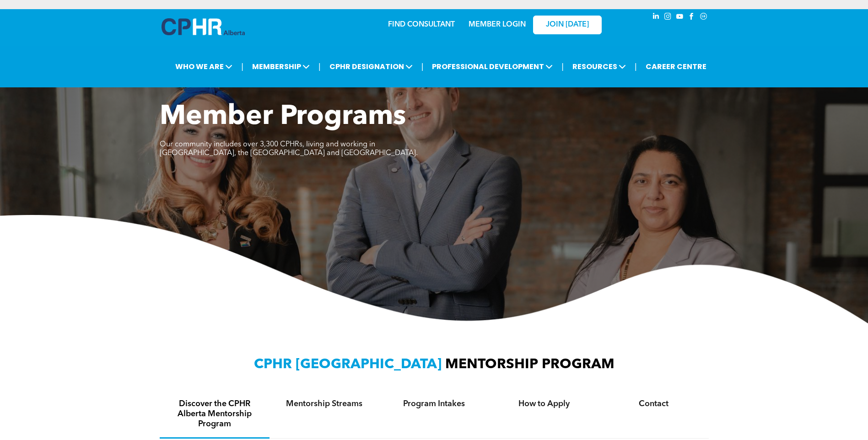  What do you see at coordinates (668, 17) in the screenshot?
I see `a: instagram` at bounding box center [668, 17].